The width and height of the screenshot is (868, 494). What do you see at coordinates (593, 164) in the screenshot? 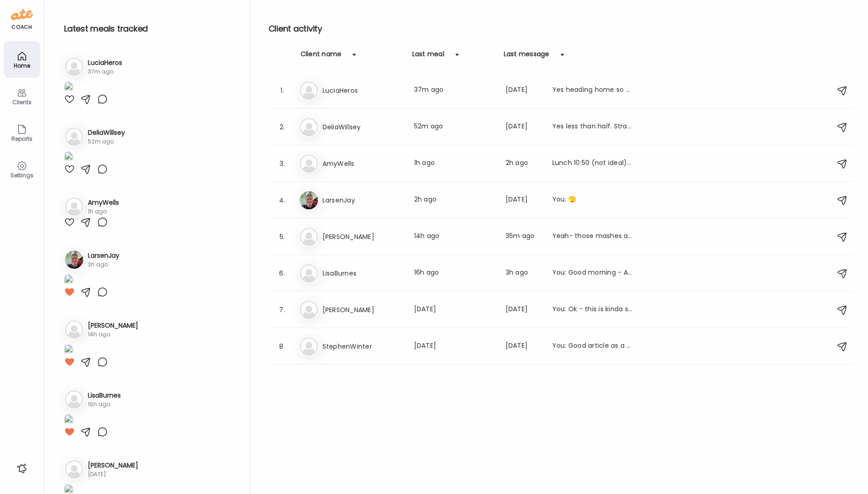
I see `div: Lunch 10:50 (not ideal) Mini meal 3:30/4 Dinner by 7 (firm) Coffee on weekend 7:30, too with firs...` at bounding box center [593, 164].